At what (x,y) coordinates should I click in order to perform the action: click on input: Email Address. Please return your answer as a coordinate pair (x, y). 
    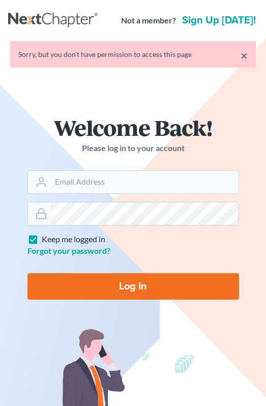
    Looking at the image, I should click on (144, 182).